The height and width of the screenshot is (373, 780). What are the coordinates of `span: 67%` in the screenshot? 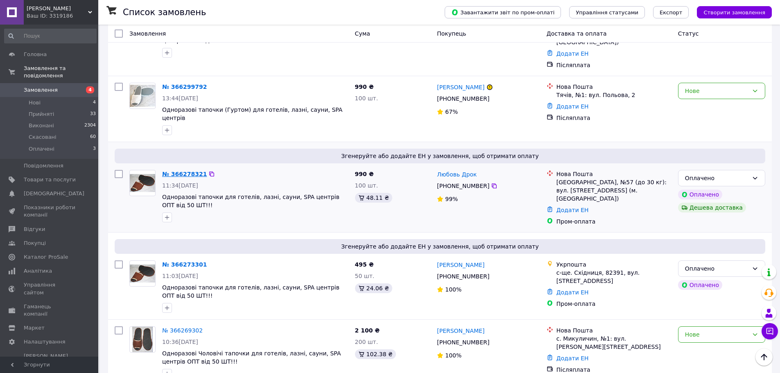 It's located at (451, 112).